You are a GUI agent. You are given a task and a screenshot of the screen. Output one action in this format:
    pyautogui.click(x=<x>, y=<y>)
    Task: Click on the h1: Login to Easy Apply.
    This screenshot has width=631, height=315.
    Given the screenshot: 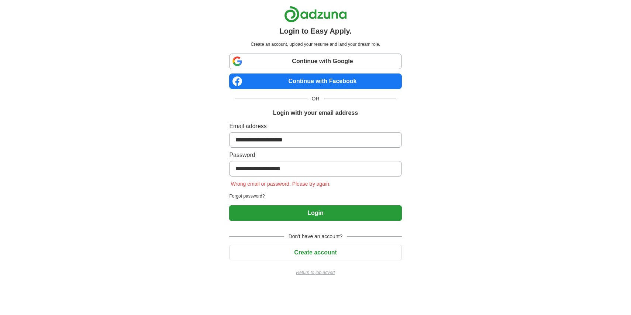 What is the action you would take?
    pyautogui.click(x=315, y=31)
    